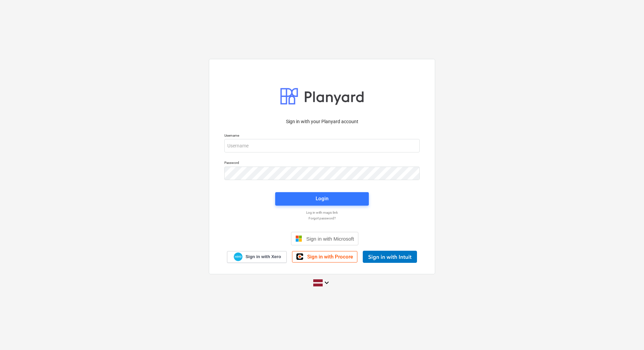 The image size is (644, 350). Describe the element at coordinates (322, 122) in the screenshot. I see `p: Sign in with your Planyard account` at that location.